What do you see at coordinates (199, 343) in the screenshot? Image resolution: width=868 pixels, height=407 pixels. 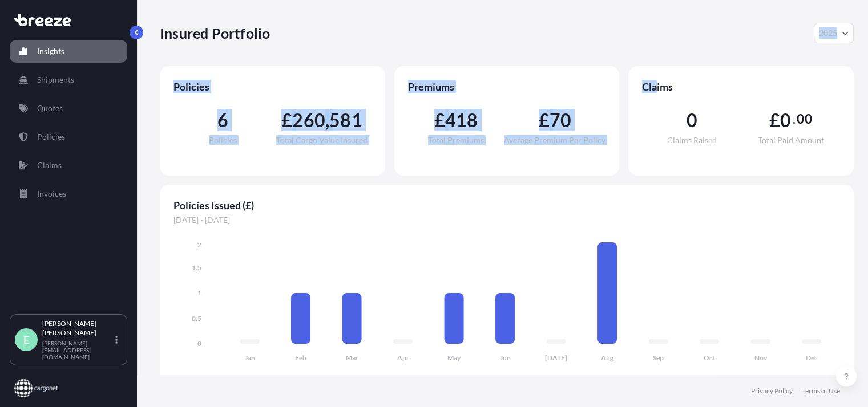 I see `tspan: 0` at bounding box center [199, 343].